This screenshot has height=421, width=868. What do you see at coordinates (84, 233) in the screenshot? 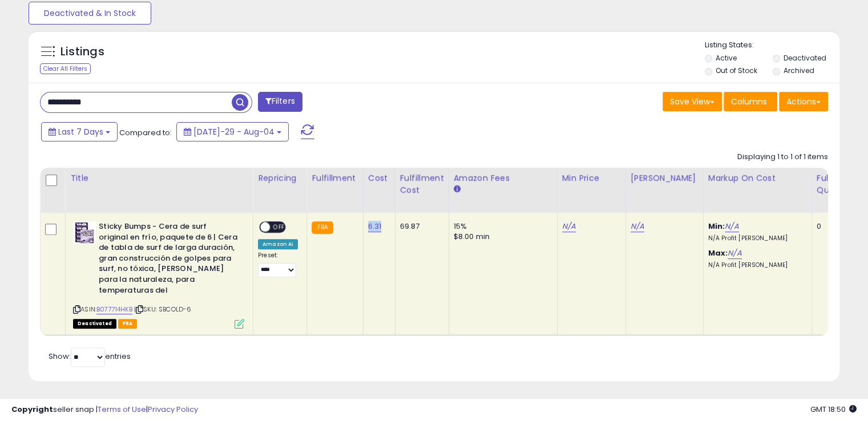
I see `img: 51tv8J4+hqL._SL40_.jpg` at bounding box center [84, 233].